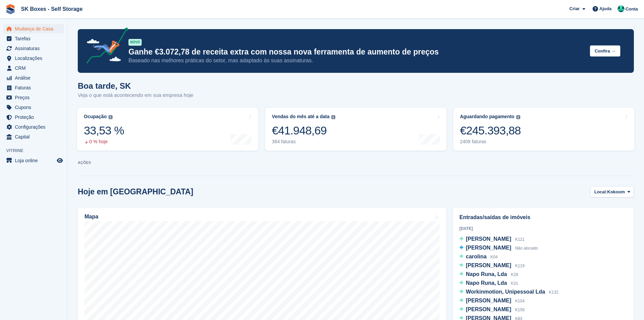  What do you see at coordinates (35, 58) in the screenshot?
I see `span: Localizações` at bounding box center [35, 58].